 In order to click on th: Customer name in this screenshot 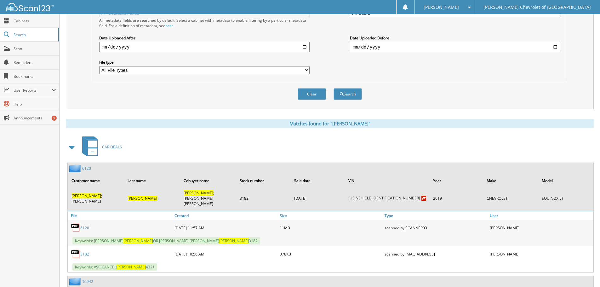, I will do `click(96, 180)`.